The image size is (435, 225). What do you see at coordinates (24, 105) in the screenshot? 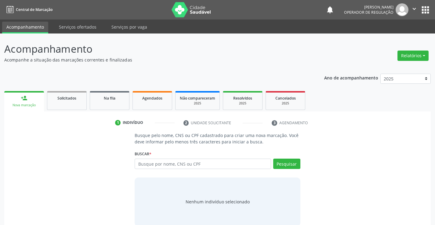
I see `div: Nova marcação` at bounding box center [24, 105].